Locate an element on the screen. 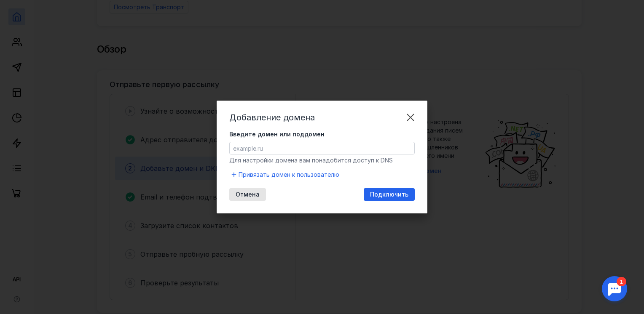 This screenshot has width=644, height=314. button: Подключить is located at coordinates (389, 194).